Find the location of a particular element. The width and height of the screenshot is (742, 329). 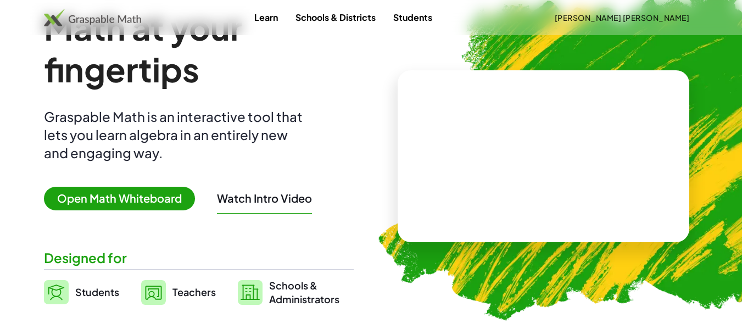

a: Schools & Districts is located at coordinates (336, 17).